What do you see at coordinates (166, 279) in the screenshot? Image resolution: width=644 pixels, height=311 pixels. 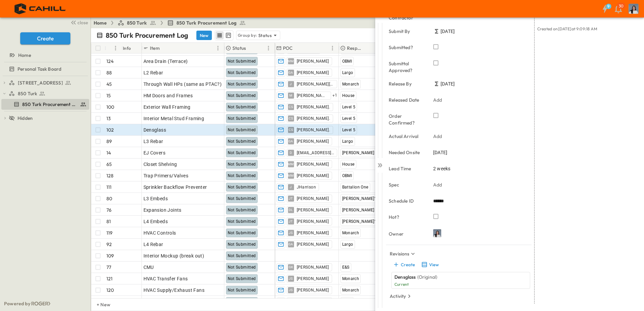 I see `span: HVAC Transfer Fans` at bounding box center [166, 279].